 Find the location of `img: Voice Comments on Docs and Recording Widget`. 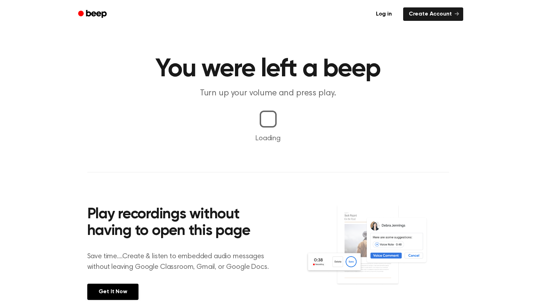

img: Voice Comments on Docs and Recording Widget is located at coordinates (377, 251).